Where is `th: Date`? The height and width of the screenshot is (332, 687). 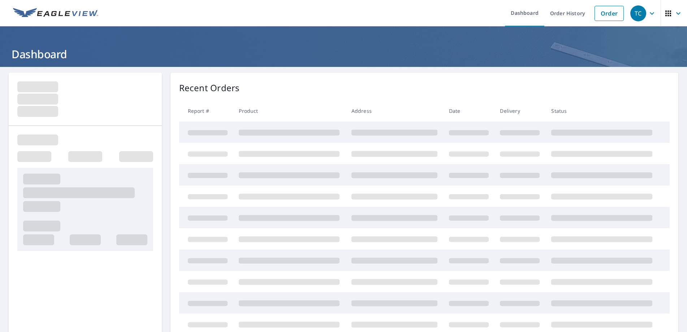 th: Date is located at coordinates (469, 111).